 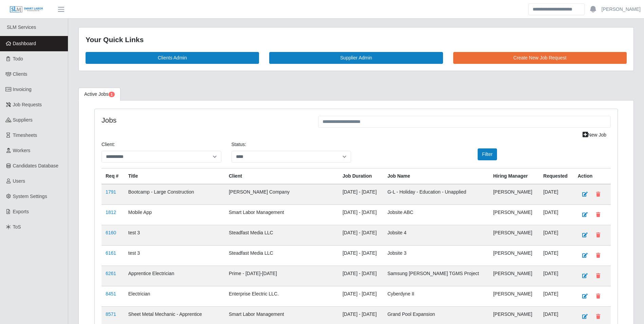 I want to click on span: Dashboard, so click(x=25, y=44).